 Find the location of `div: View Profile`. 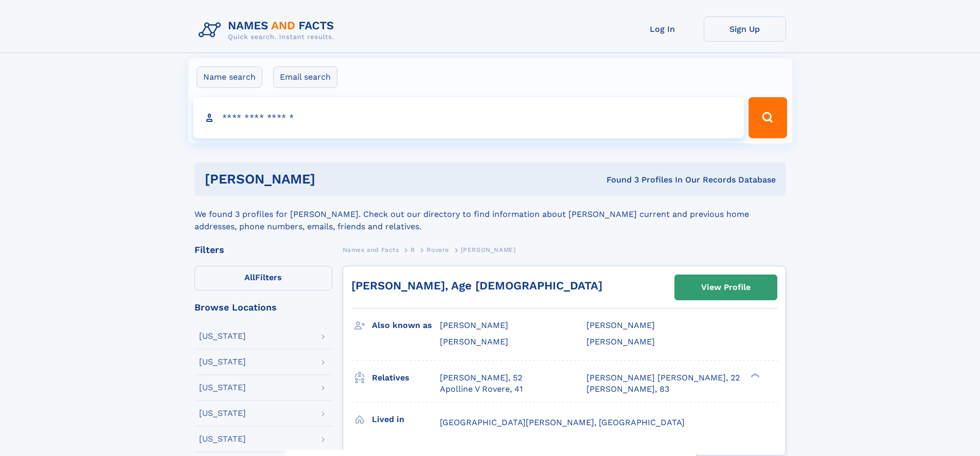

div: View Profile is located at coordinates (726, 287).